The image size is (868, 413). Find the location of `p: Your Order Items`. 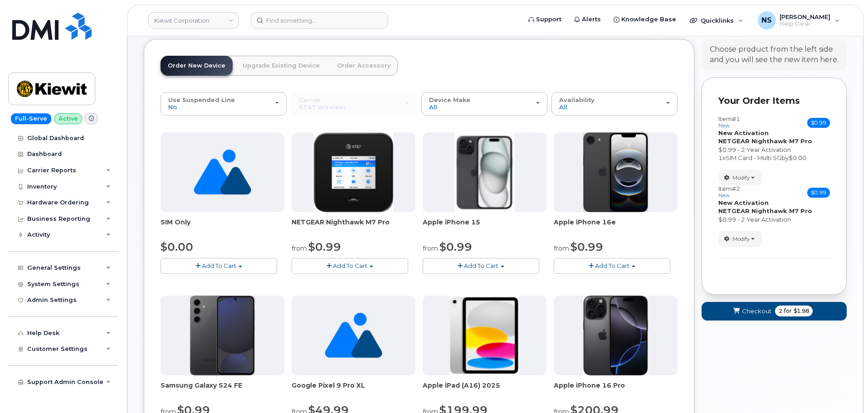

p: Your Order Items is located at coordinates (774, 101).